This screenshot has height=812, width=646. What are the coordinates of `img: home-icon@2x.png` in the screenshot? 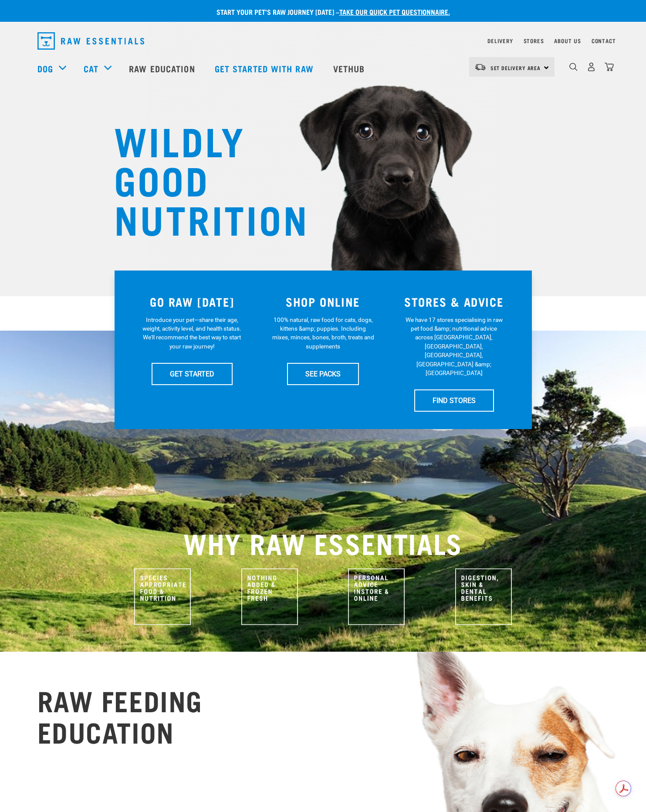 It's located at (609, 67).